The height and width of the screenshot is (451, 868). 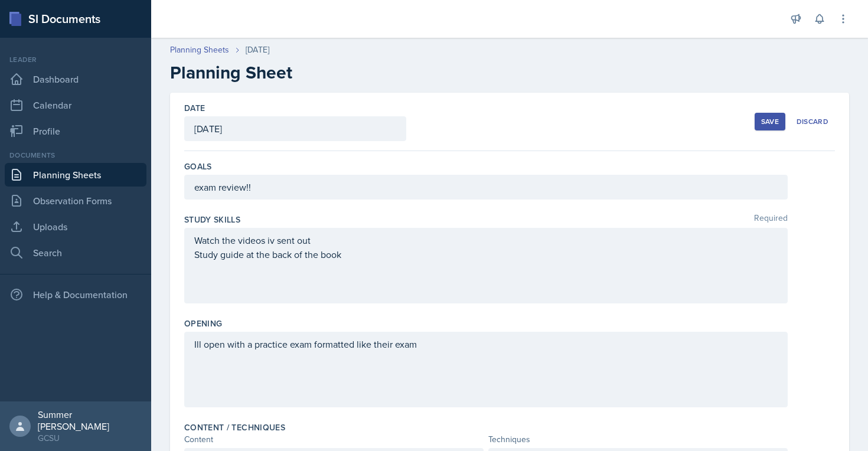 What do you see at coordinates (76, 252) in the screenshot?
I see `a: Search` at bounding box center [76, 252].